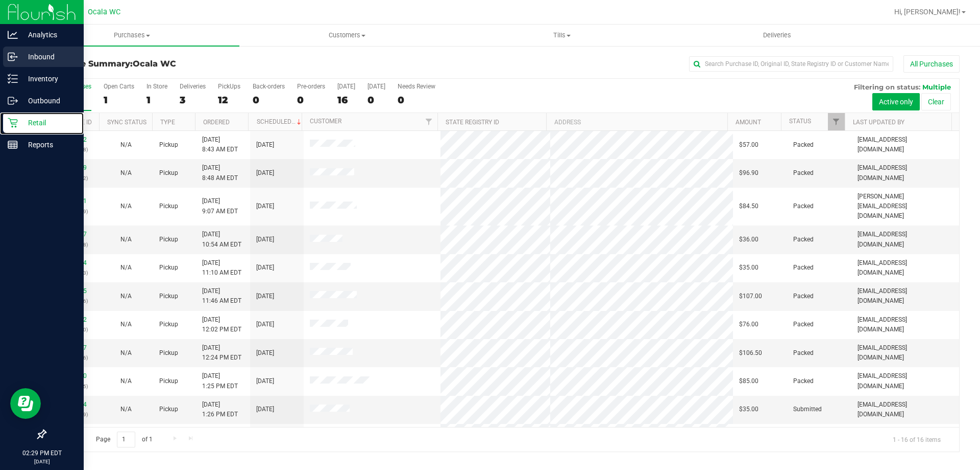 Image resolution: width=980 pixels, height=470 pixels. Describe the element at coordinates (13, 35) in the screenshot. I see `inline-svg: Analytics` at that location.